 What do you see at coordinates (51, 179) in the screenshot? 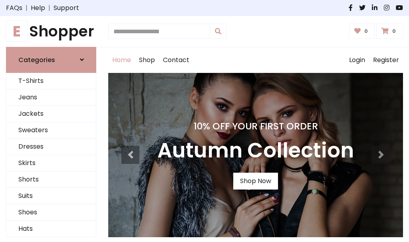
I see `a: Shorts` at bounding box center [51, 179].